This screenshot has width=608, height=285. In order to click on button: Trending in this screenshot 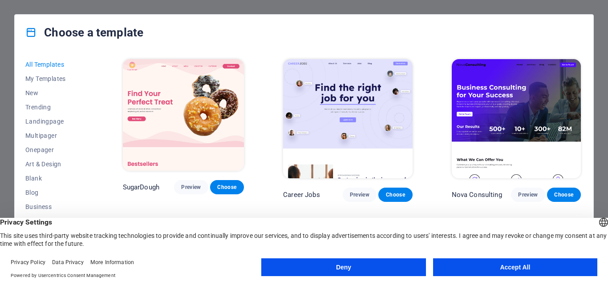, I will do `click(54, 107)`.